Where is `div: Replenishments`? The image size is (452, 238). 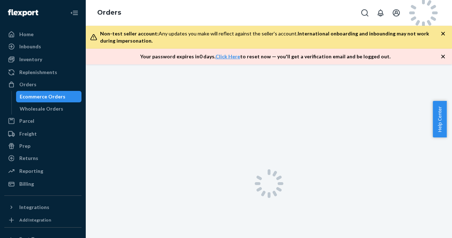
div: Replenishments is located at coordinates (38, 72).